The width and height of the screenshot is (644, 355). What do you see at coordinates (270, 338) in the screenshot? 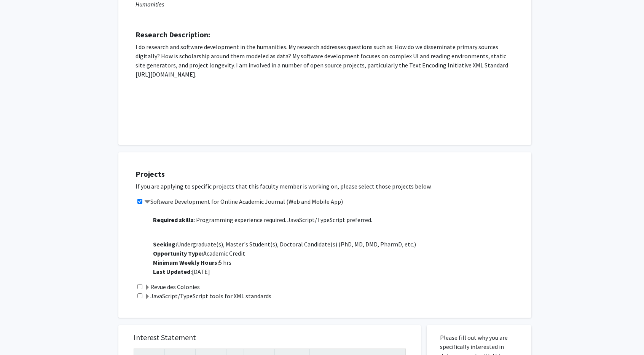
I see `h5: Interest Statement` at bounding box center [270, 338].